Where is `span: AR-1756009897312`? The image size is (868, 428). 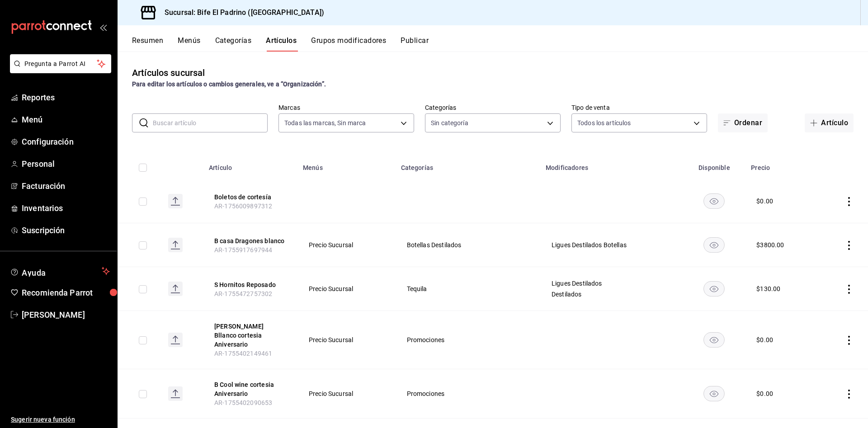 span: AR-1756009897312 is located at coordinates (243, 206).